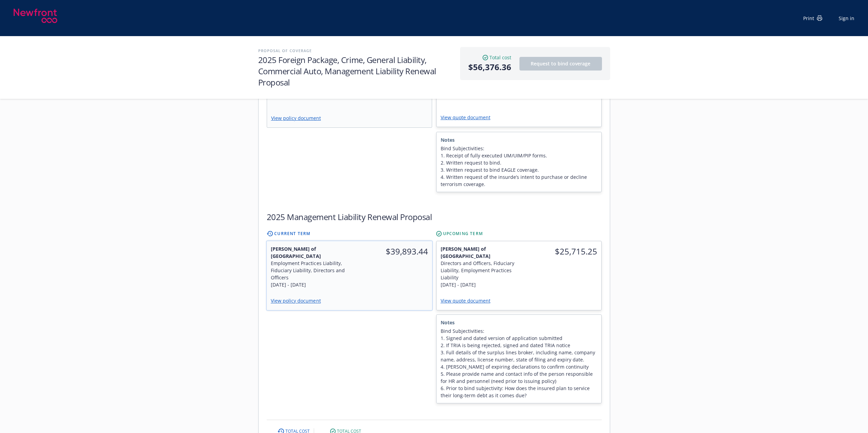 This screenshot has height=433, width=868. I want to click on span: $56,376.36, so click(490, 67).